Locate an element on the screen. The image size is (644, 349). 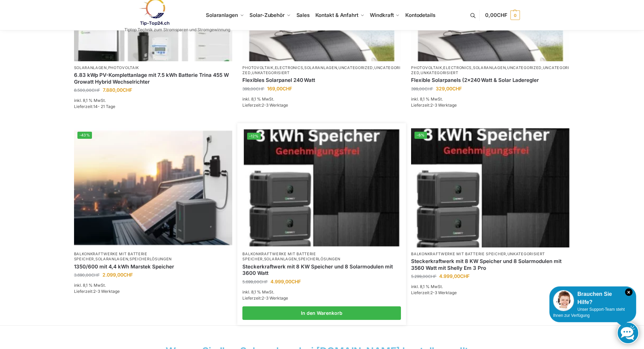
a: Flexibles Solarpanel 240 Watt is located at coordinates (321, 80).